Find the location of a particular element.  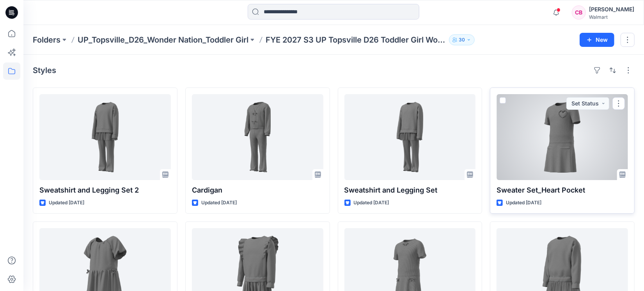

h4: Styles is located at coordinates (45, 70).